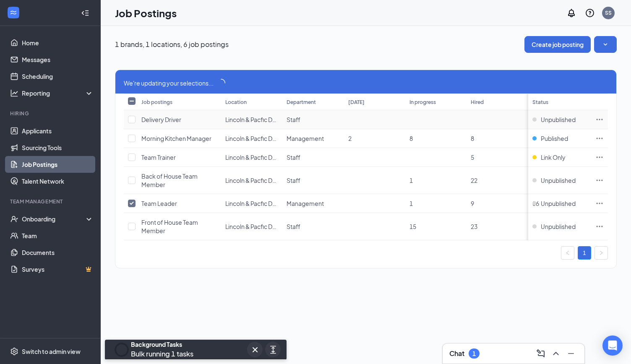  What do you see at coordinates (584, 253) in the screenshot?
I see `li: 1` at bounding box center [584, 253].